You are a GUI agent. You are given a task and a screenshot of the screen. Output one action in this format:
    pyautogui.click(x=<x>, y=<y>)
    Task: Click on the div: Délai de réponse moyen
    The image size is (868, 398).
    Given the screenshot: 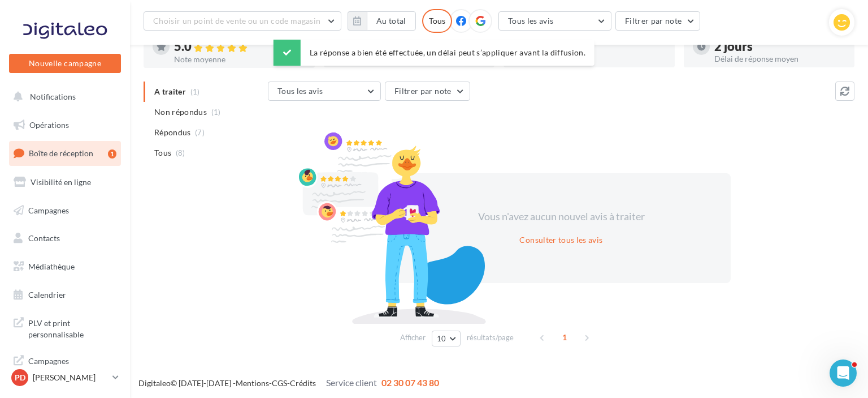 What is the action you would take?
    pyautogui.click(x=780, y=59)
    